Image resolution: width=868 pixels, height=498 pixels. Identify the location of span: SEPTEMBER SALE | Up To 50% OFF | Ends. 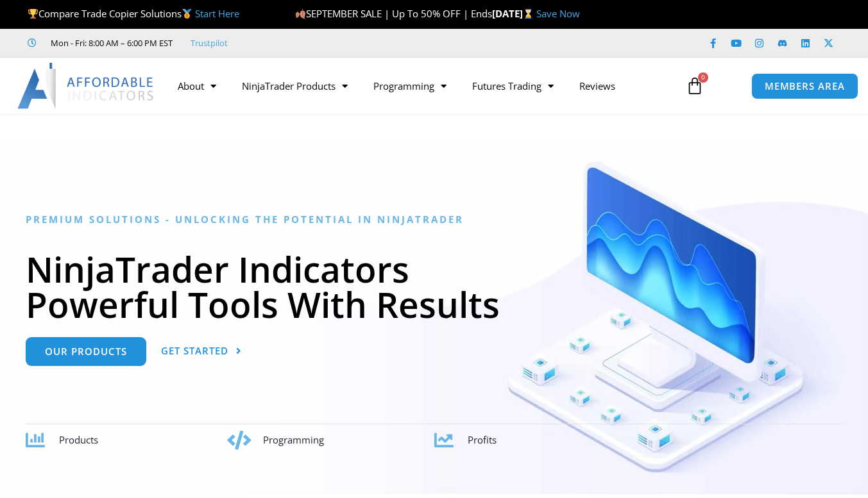
(393, 13).